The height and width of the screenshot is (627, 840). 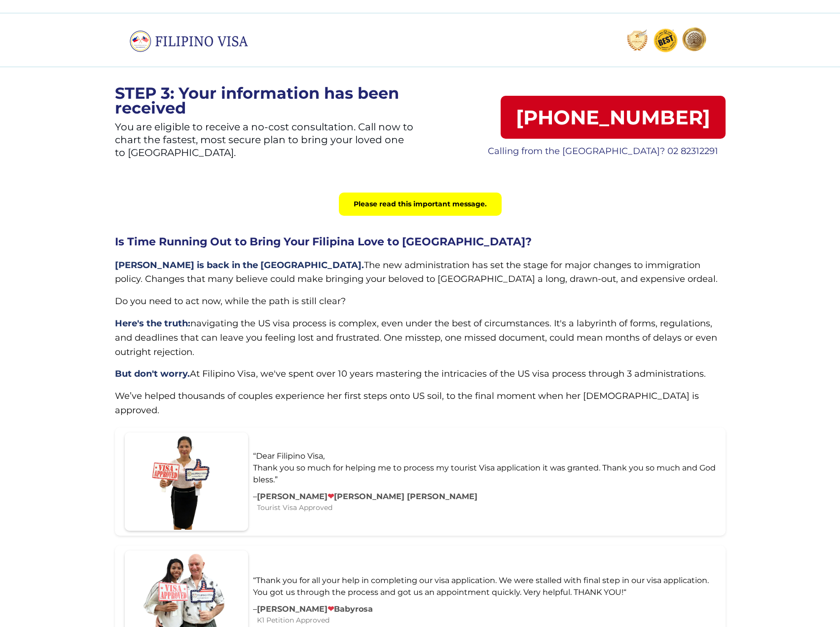 What do you see at coordinates (265, 101) in the screenshot?
I see `p: STEP 3: Your information has been received` at bounding box center [265, 101].